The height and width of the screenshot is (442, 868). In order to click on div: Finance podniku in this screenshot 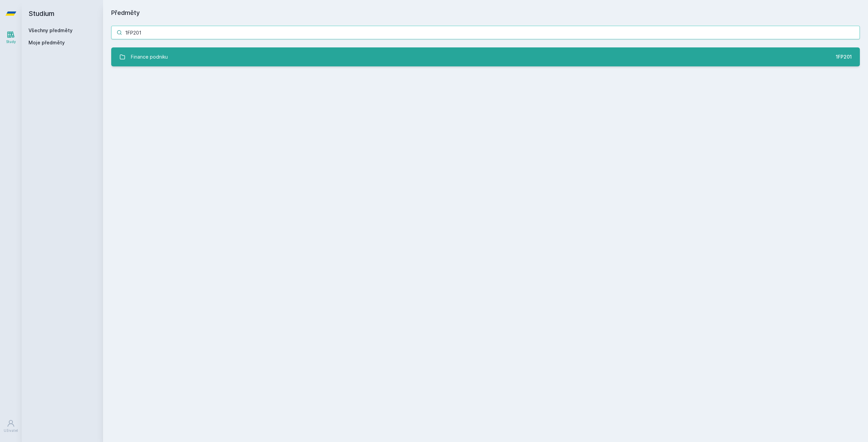, I will do `click(149, 57)`.